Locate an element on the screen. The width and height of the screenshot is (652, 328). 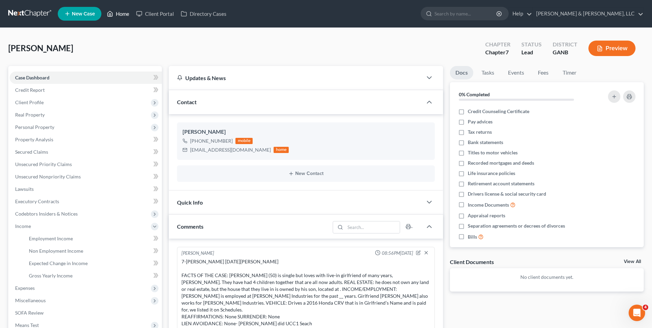
a: Executory Contracts is located at coordinates (86, 201).